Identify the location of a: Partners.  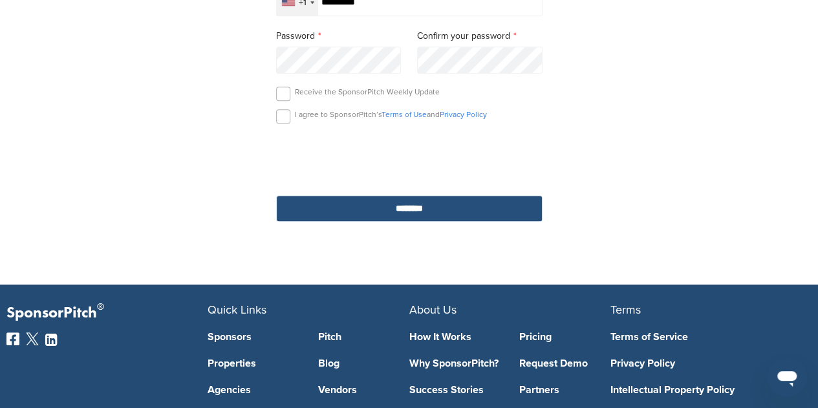
(565, 390).